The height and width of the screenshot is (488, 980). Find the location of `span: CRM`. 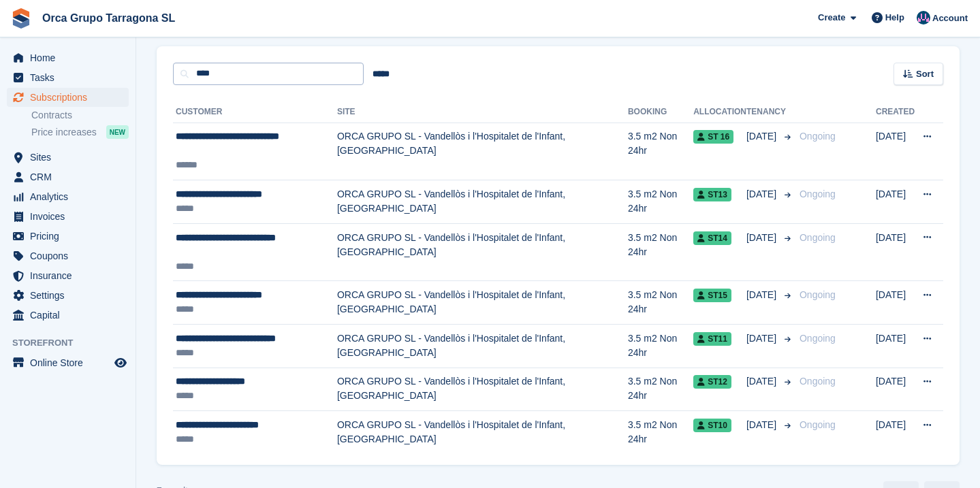

span: CRM is located at coordinates (71, 177).